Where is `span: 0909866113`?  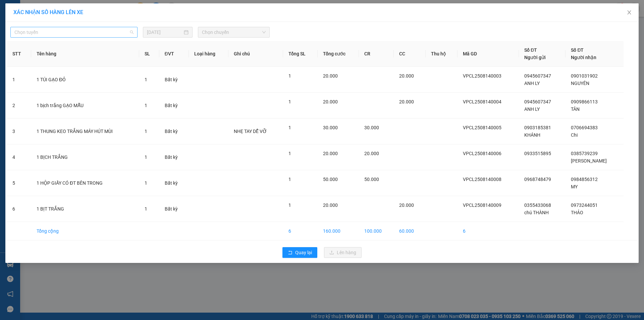 span: 0909866113 is located at coordinates (585, 102).